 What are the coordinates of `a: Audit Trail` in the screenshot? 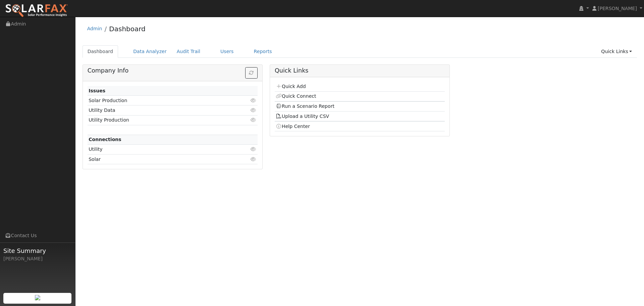 It's located at (188, 51).